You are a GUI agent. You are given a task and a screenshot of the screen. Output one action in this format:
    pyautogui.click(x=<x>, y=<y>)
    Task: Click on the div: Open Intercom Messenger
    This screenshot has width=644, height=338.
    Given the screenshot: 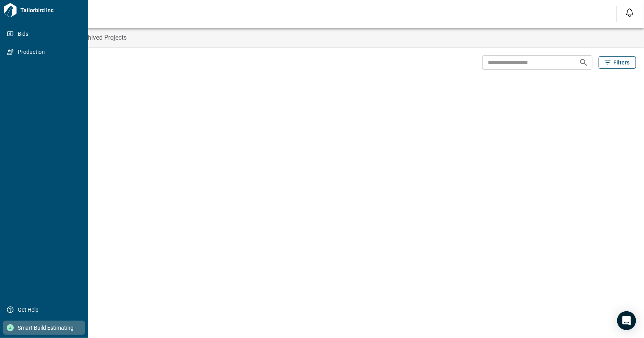 What is the action you would take?
    pyautogui.click(x=627, y=321)
    